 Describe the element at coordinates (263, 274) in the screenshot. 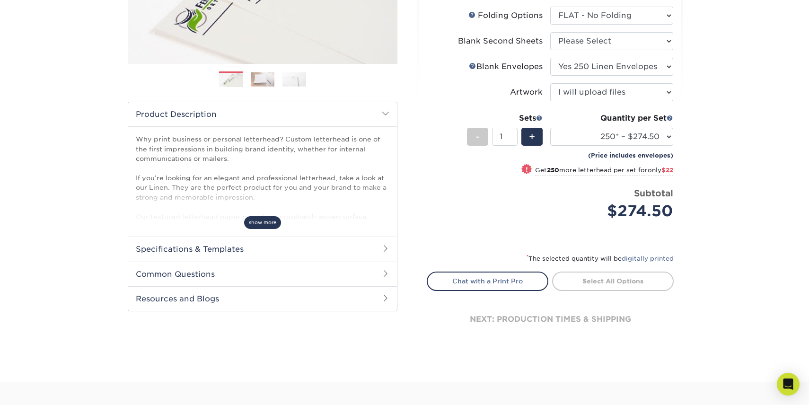

I see `h2: Common Questions` at that location.